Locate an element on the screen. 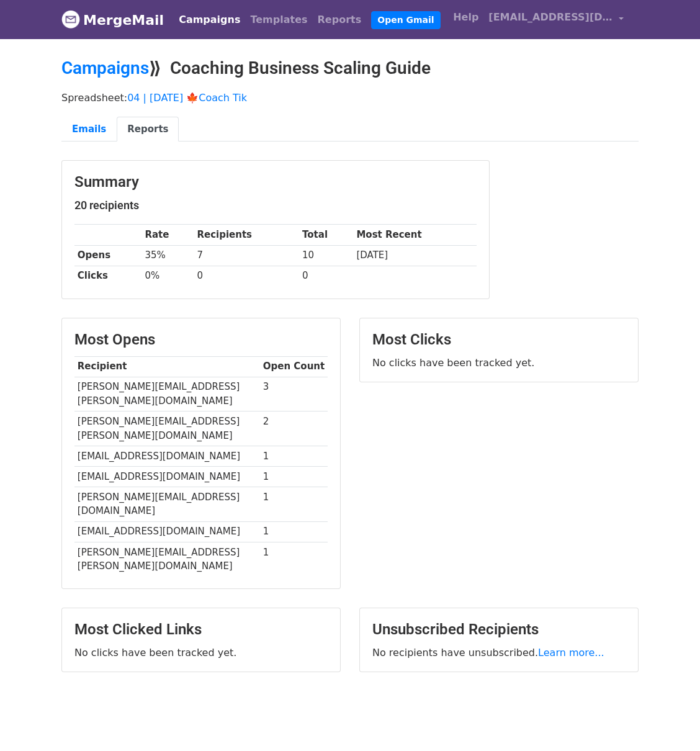 The height and width of the screenshot is (751, 700). img: MergeMail logo is located at coordinates (71, 20).